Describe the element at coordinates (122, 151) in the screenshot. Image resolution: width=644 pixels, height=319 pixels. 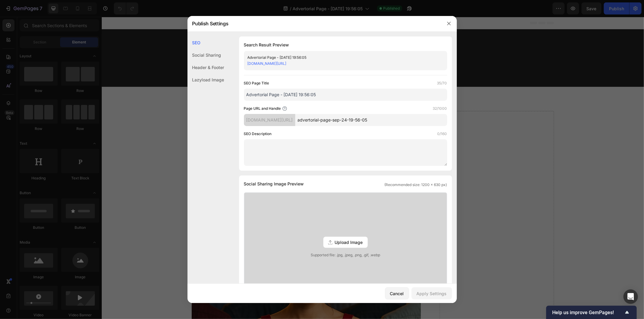
I see `p: Written by` at that location.